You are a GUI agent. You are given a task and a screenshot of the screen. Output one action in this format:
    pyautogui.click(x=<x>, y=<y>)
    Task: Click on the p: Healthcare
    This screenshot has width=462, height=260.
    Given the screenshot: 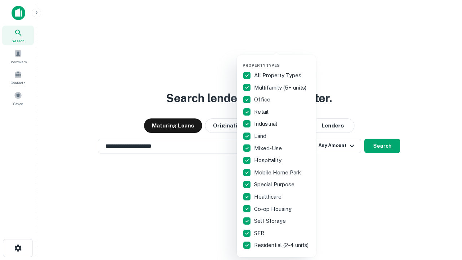 What is the action you would take?
    pyautogui.click(x=268, y=197)
    